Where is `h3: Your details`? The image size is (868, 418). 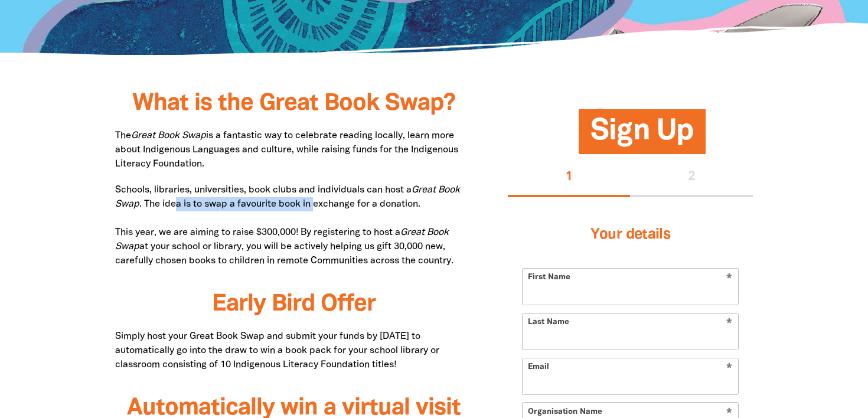
h3: Your details is located at coordinates (630, 235).